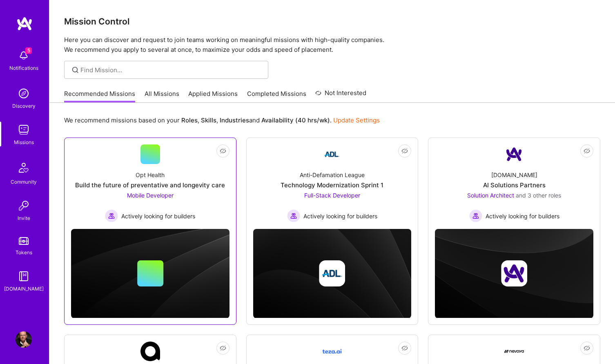 The width and height of the screenshot is (615, 364). Describe the element at coordinates (24, 252) in the screenshot. I see `div: Tokens` at that location.